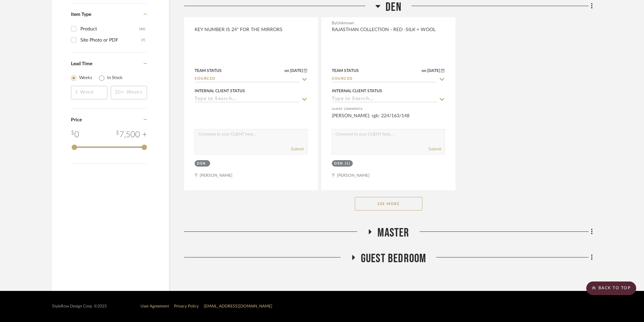  Describe the element at coordinates (186, 306) in the screenshot. I see `a: Privacy Policy` at that location.